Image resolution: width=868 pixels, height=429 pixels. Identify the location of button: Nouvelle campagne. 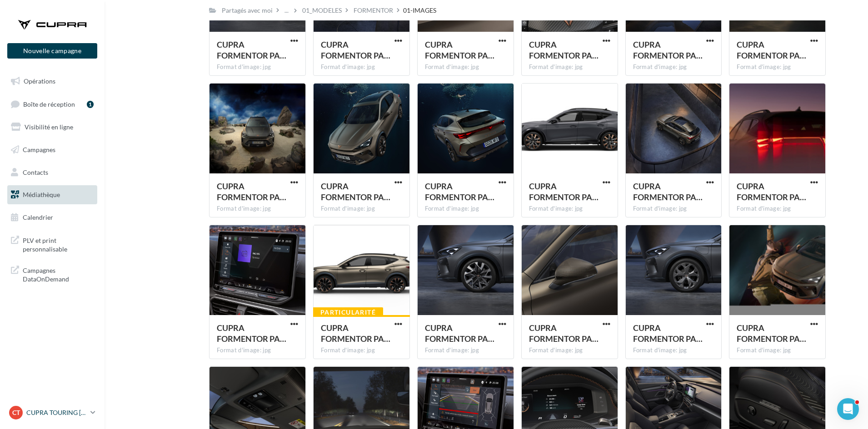
(52, 51).